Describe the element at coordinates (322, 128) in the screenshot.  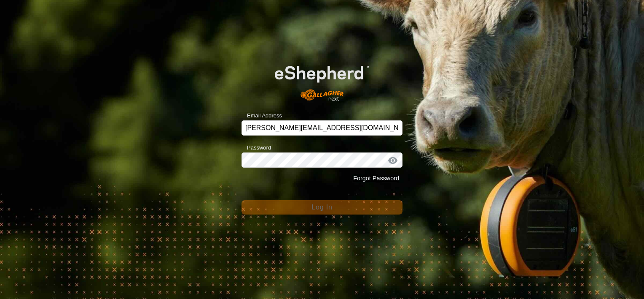
I see `input: Email Address` at that location.